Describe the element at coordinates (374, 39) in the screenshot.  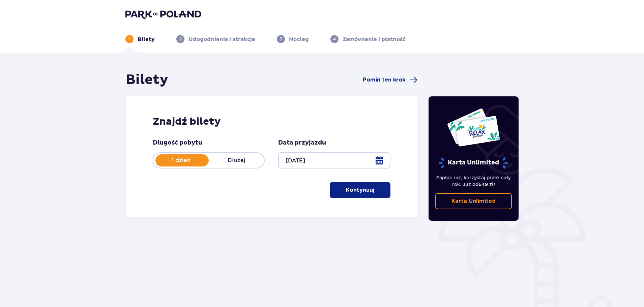
I see `p: Zamówienie i płatność` at that location.